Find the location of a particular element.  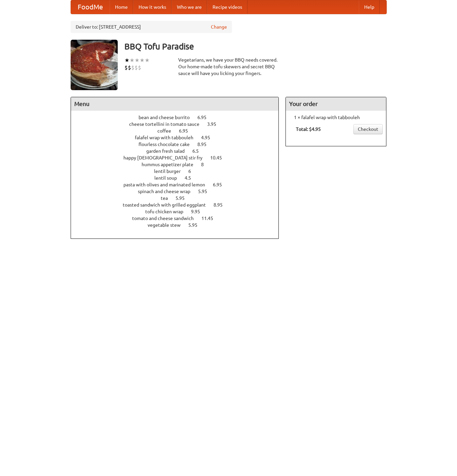

a: tea 5.95 is located at coordinates (179, 198).